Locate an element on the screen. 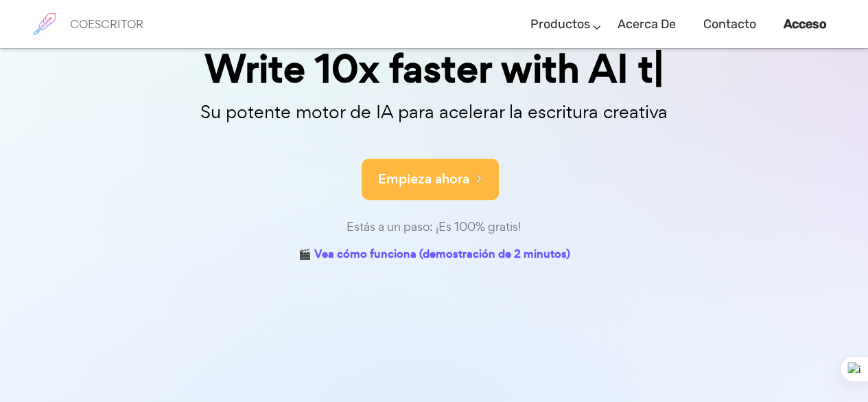 This screenshot has height=402, width=868. a: Contacto is located at coordinates (729, 24).